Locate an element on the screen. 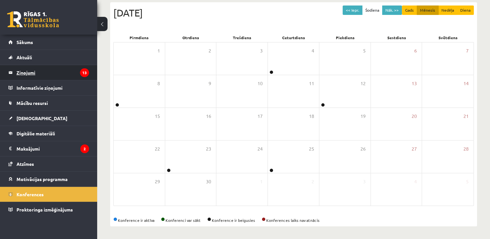 The height and width of the screenshot is (239, 490). legend: Informatīvie ziņojumi is located at coordinates (53, 88).